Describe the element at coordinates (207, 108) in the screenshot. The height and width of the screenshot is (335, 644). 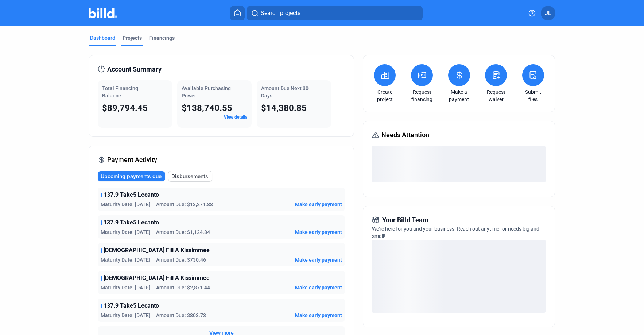
I see `span: $138,740.55` at that location.